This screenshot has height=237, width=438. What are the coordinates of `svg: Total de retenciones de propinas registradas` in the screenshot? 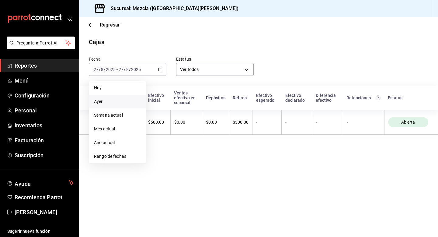 It's located at (378, 98).